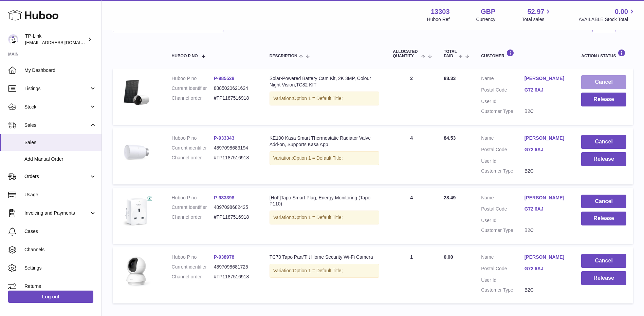 The image size is (644, 316). I want to click on span: 88.33, so click(449, 78).